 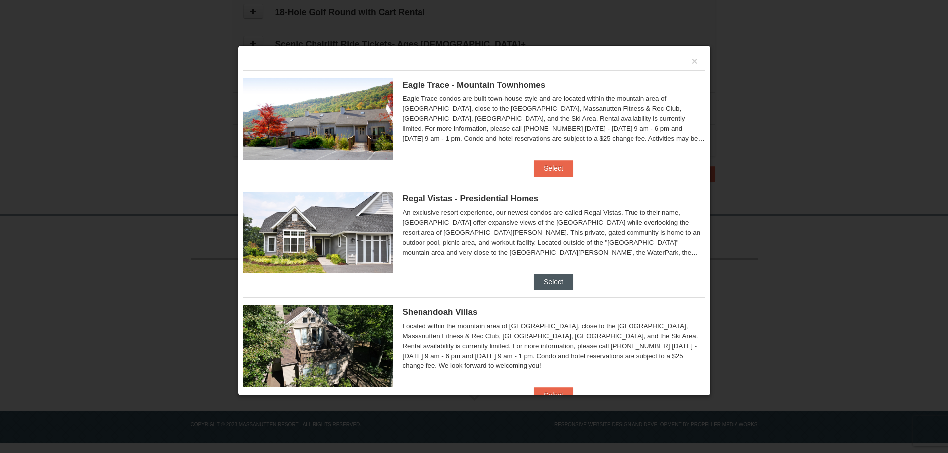 I want to click on span: Eagle Trace - Mountain Townhomes, so click(x=474, y=85).